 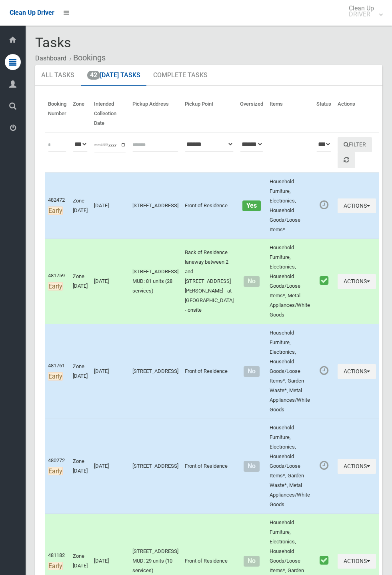 What do you see at coordinates (57, 206) in the screenshot?
I see `td: 482472` at bounding box center [57, 206].